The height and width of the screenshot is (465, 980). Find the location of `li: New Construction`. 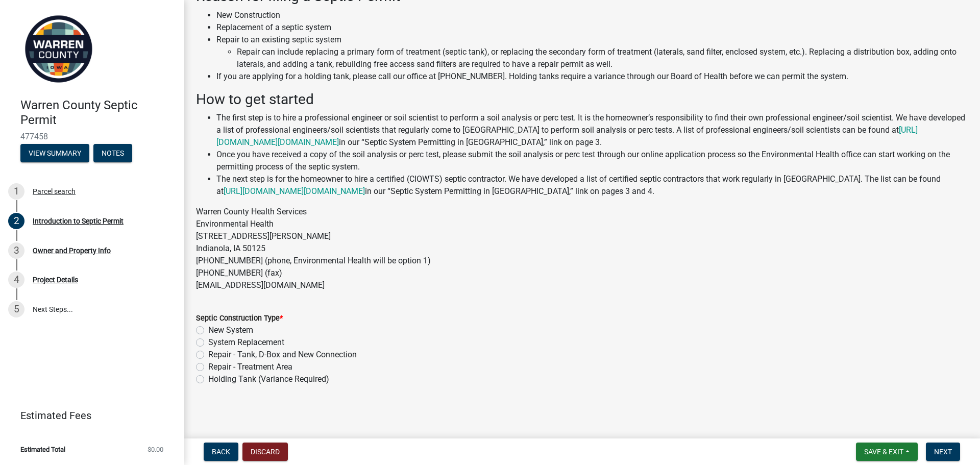

li: New Construction is located at coordinates (593, 15).